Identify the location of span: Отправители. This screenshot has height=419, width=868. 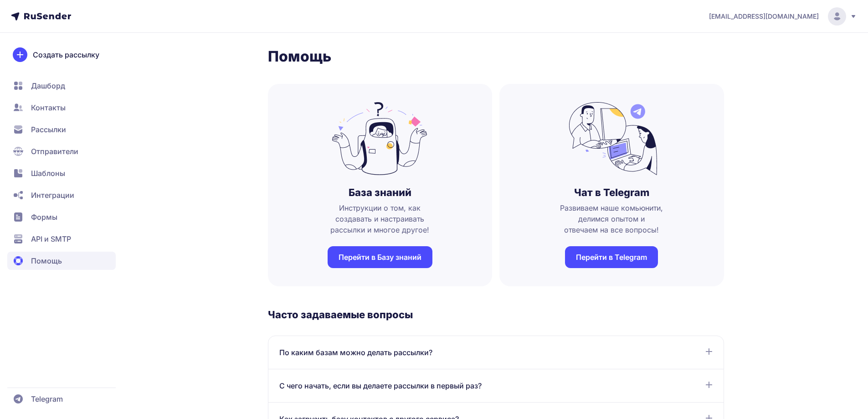
(55, 152).